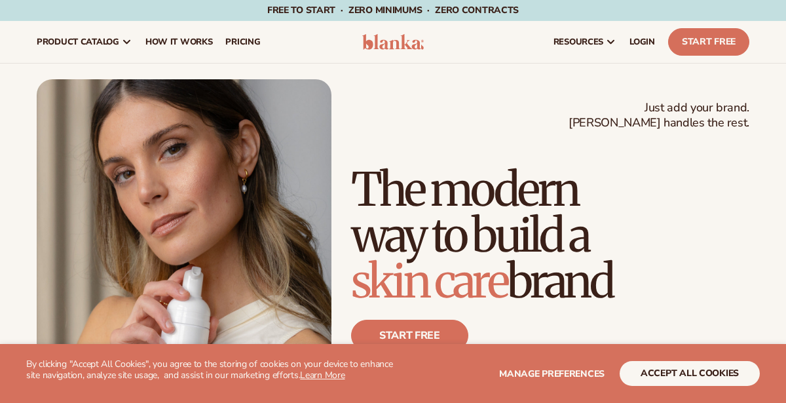 Image resolution: width=786 pixels, height=403 pixels. What do you see at coordinates (393, 10) in the screenshot?
I see `span: Free to start · ZERO minimums · ZERO contracts` at bounding box center [393, 10].